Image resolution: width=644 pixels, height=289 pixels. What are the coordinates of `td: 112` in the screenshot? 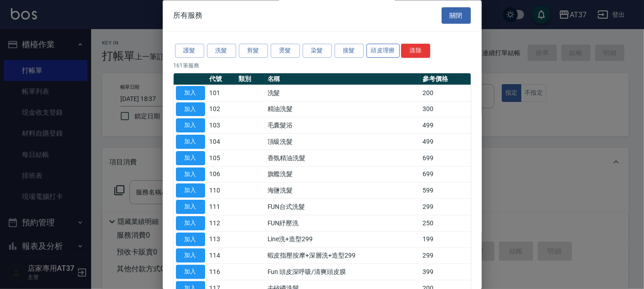 It's located at (222, 224).